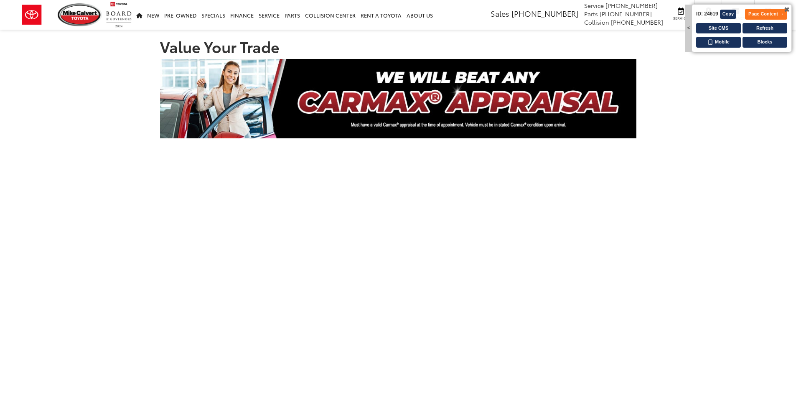 This screenshot has width=796, height=395. Describe the element at coordinates (596, 22) in the screenshot. I see `span: Collision` at that location.